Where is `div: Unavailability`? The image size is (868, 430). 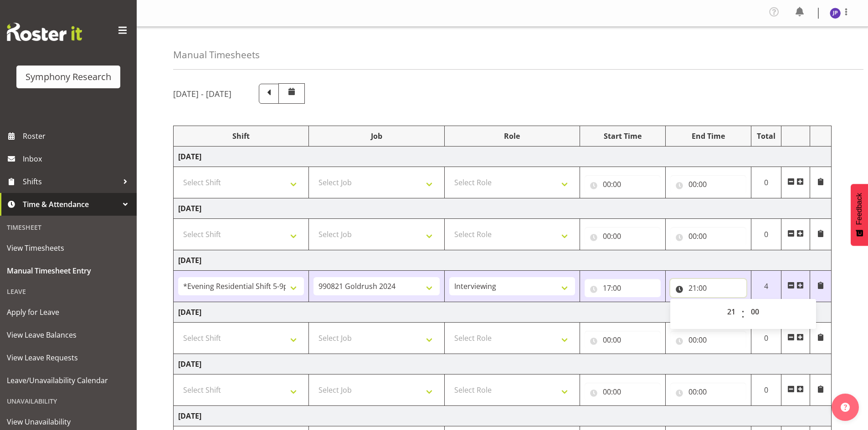
div: Unavailability is located at coordinates (68, 401).